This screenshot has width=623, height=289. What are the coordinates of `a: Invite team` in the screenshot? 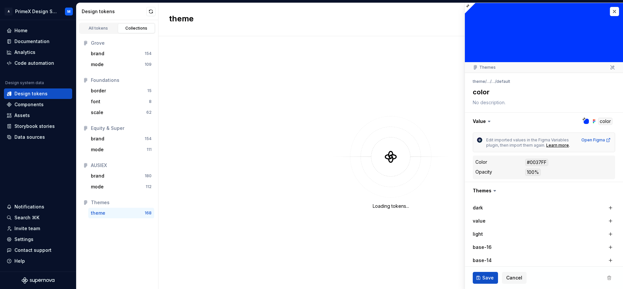 It's located at (38, 228).